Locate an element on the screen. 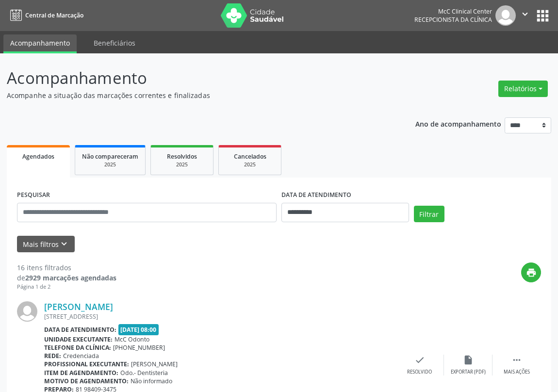  span: Resolvidos is located at coordinates (182, 156).